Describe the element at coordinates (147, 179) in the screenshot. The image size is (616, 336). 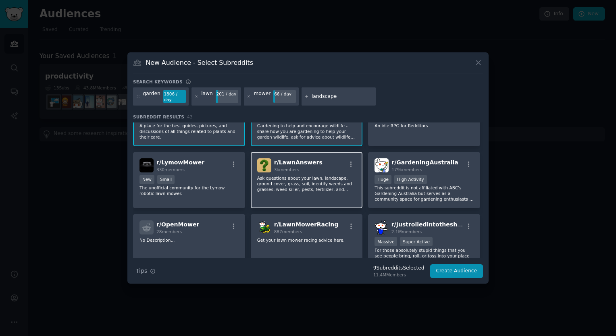
I see `div: New` at that location.